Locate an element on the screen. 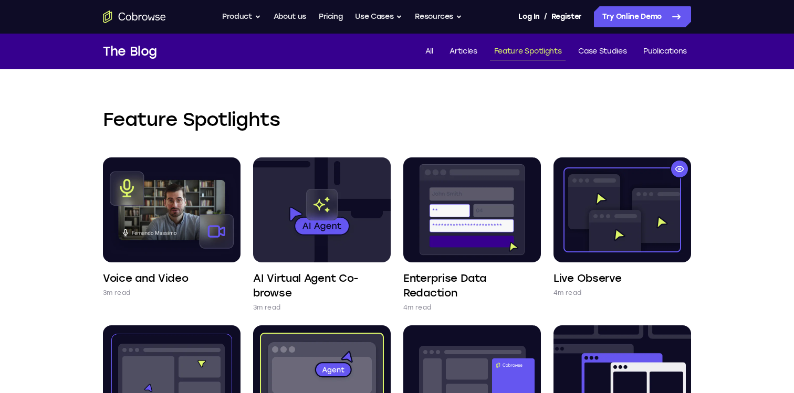 This screenshot has width=794, height=393. img: Enterprise Data Redaction is located at coordinates (472, 210).